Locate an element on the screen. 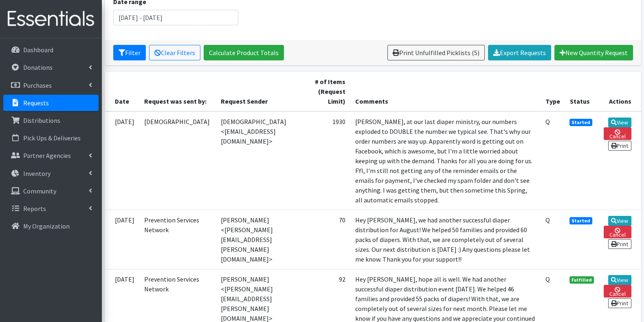 The width and height of the screenshot is (644, 322). input: January 1, 2011 - December 31, 2011 is located at coordinates (176, 18).